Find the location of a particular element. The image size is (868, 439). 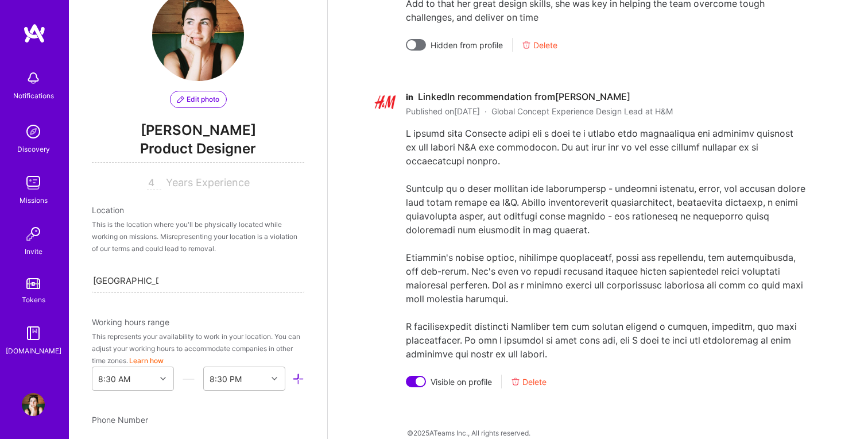

div: Discovery is located at coordinates (33, 149).